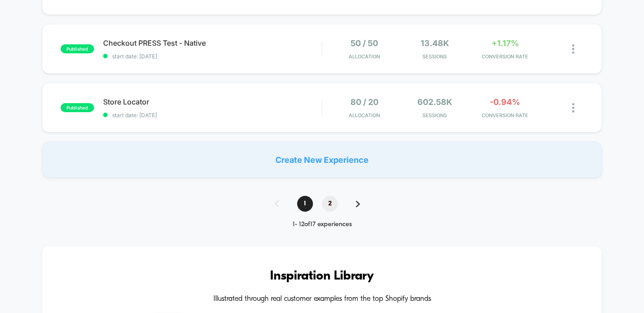 Image resolution: width=644 pixels, height=313 pixels. Describe the element at coordinates (435, 43) in the screenshot. I see `span: 13.48k` at that location.